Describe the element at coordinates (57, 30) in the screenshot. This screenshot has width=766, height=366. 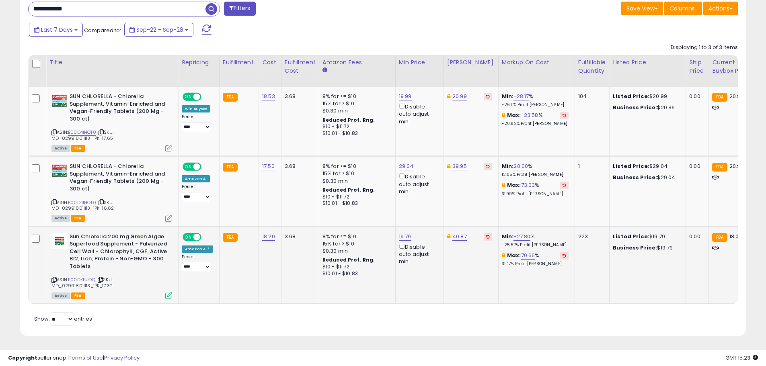
I see `span: Last 7 Days` at that location.